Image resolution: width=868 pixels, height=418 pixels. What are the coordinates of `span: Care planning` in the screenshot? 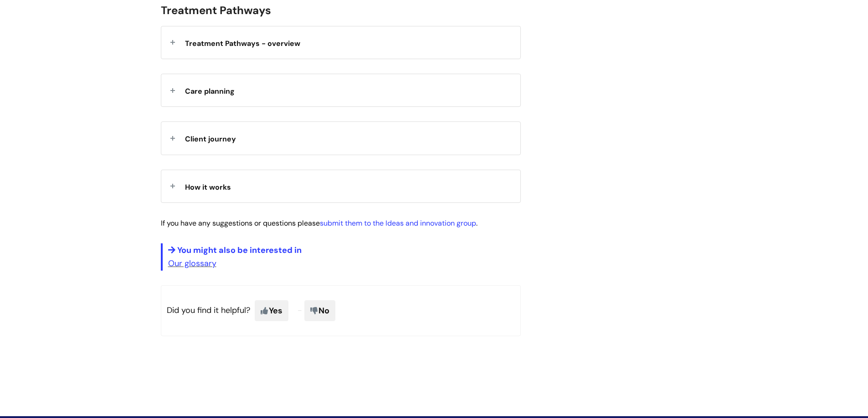 It's located at (209, 91).